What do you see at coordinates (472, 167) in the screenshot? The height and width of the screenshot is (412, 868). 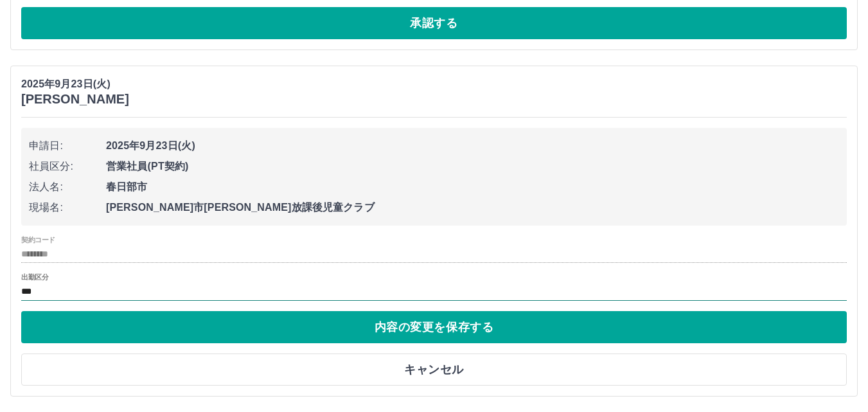 I see `span: 営業社員(PT契約)` at bounding box center [472, 167].